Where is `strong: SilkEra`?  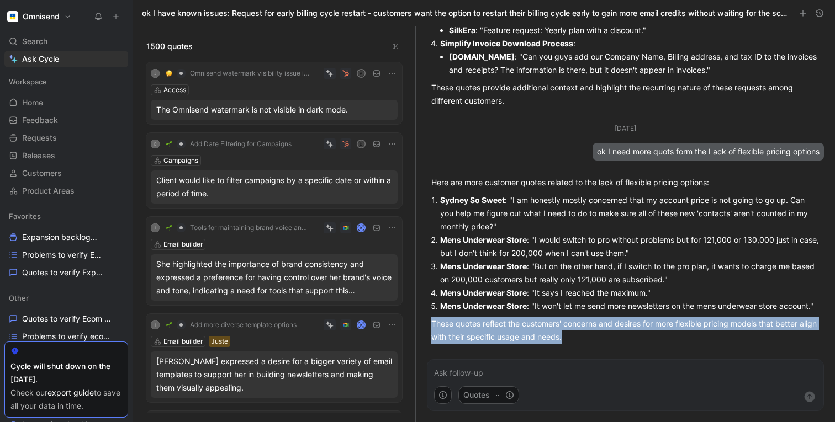 strong: SilkEra is located at coordinates (462, 30).